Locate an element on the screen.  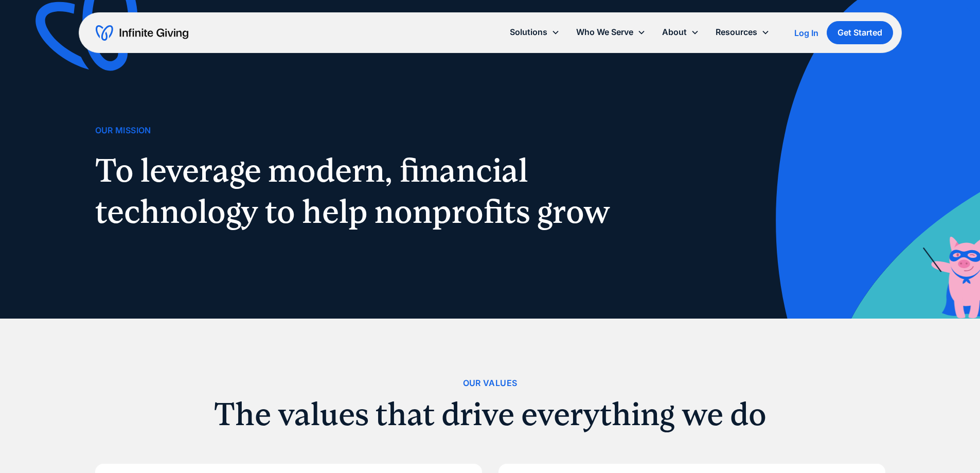
div: Our Values is located at coordinates (490, 383).